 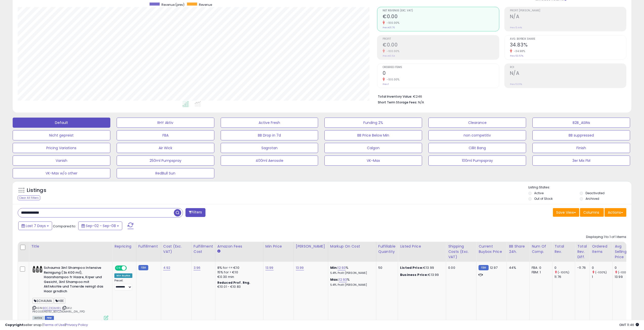 What do you see at coordinates (440, 39) in the screenshot?
I see `span: Profit` at bounding box center [440, 39].